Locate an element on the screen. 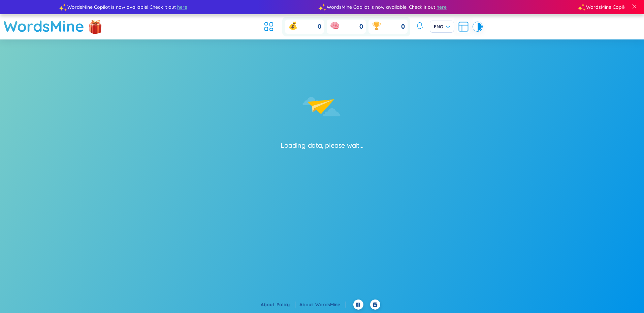 The width and height of the screenshot is (644, 313). span: ENG is located at coordinates (442, 27).